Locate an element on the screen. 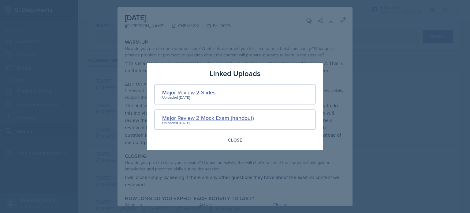 The height and width of the screenshot is (213, 470). div: Close is located at coordinates (235, 140).